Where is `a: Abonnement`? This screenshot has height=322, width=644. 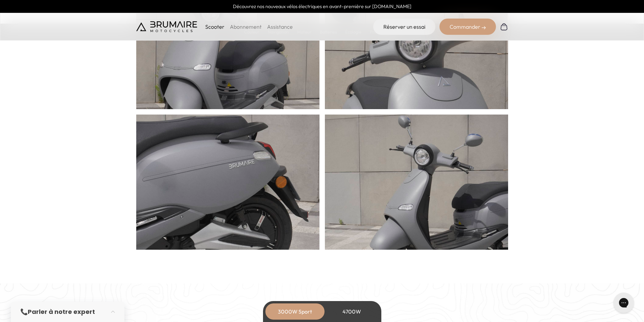
a: Abonnement is located at coordinates (246, 27).